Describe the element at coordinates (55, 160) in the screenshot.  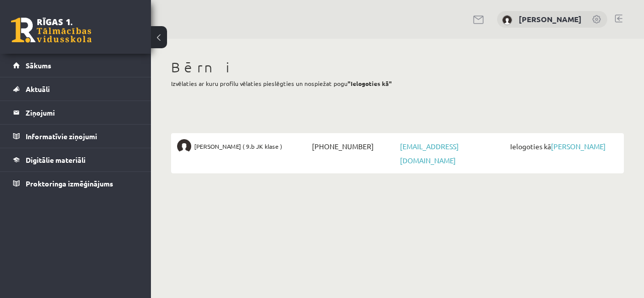
I see `span: Digitālie materiāli` at that location.